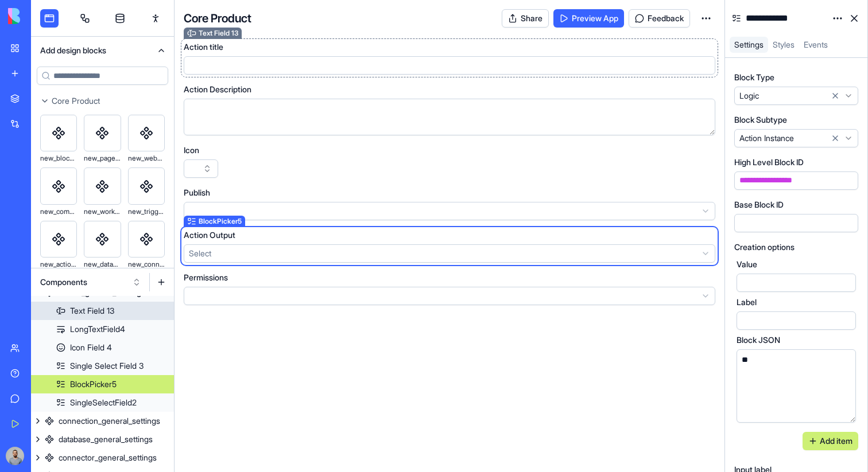  I want to click on label: Block JSON, so click(759, 340).